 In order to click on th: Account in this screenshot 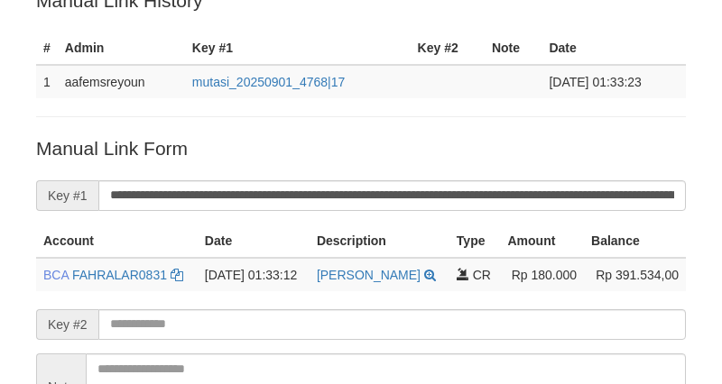, I will do `click(116, 241)`.